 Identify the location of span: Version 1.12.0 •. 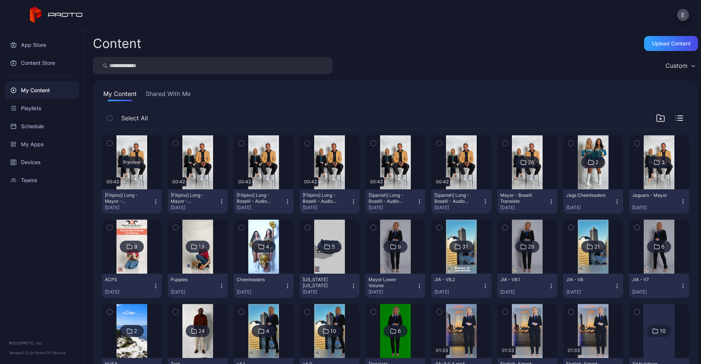
(22, 352).